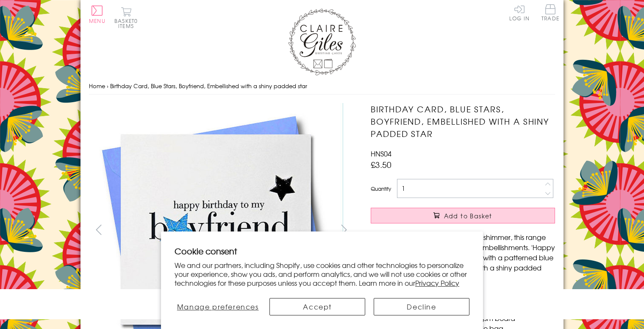 The image size is (644, 329). Describe the element at coordinates (520, 12) in the screenshot. I see `a: Log In` at that location.